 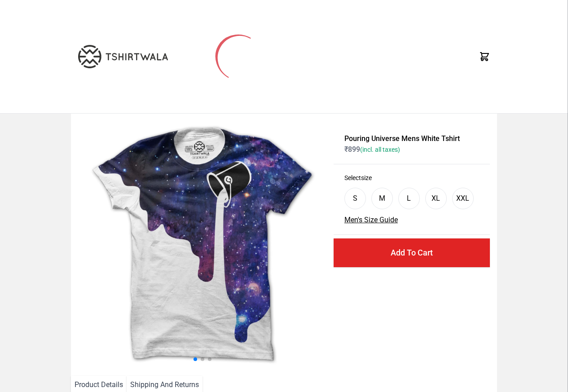 What do you see at coordinates (373, 149) in the screenshot?
I see `span: ₹ 899` at bounding box center [373, 149].